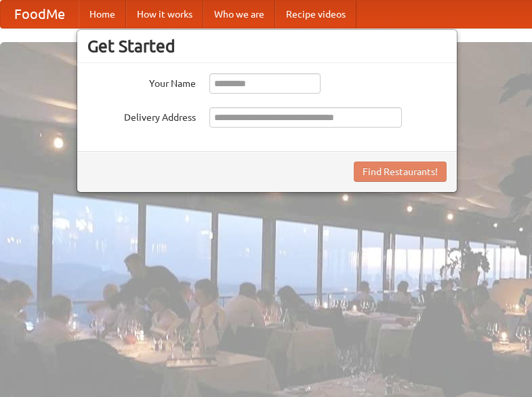 Image resolution: width=532 pixels, height=397 pixels. I want to click on label: Your Name, so click(142, 82).